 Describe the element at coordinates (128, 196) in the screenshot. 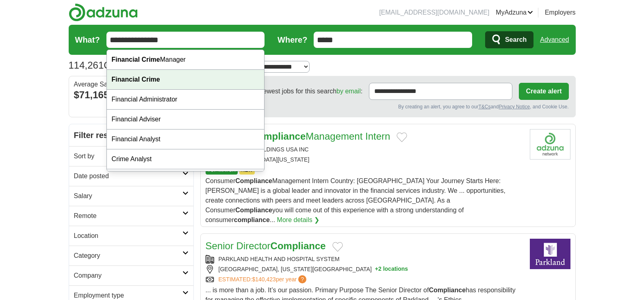

I see `h2: Salary` at that location.